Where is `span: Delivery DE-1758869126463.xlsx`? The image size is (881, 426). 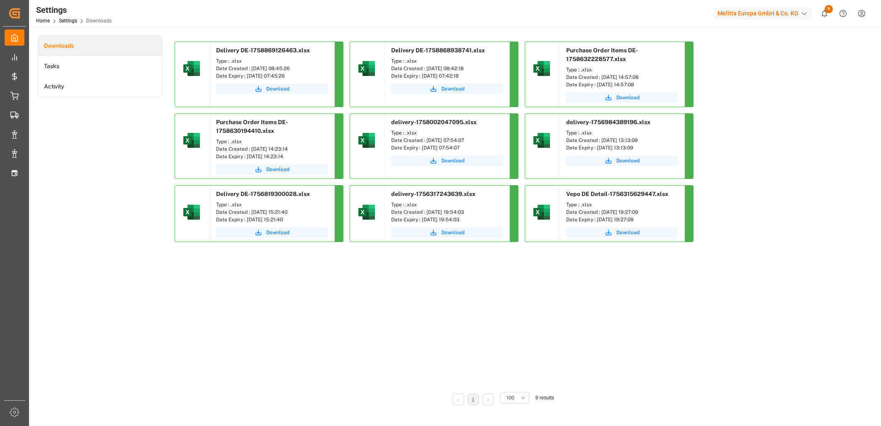 span: Delivery DE-1758869126463.xlsx is located at coordinates (263, 50).